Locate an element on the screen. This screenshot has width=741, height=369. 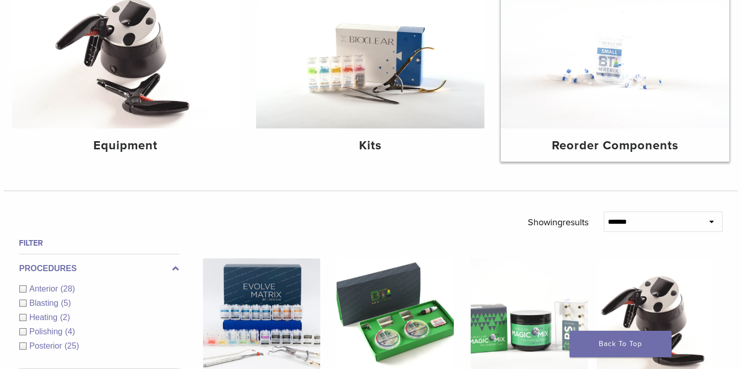
span: (4) is located at coordinates (70, 332).